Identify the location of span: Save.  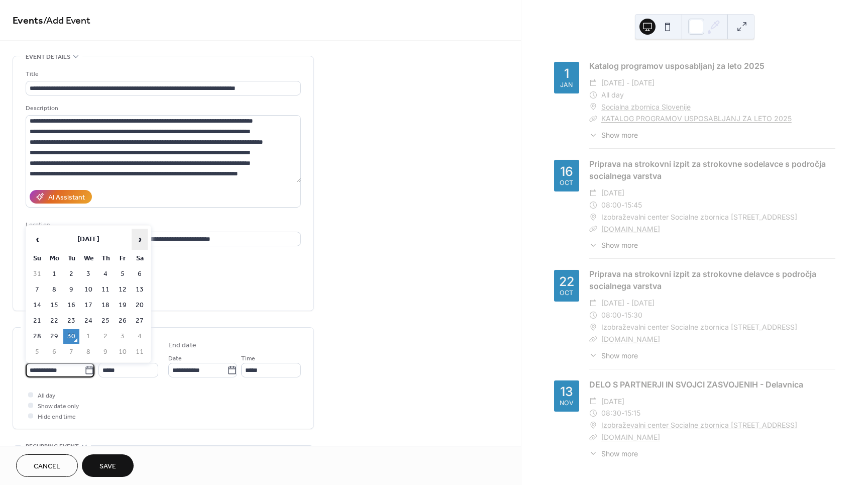
(108, 466).